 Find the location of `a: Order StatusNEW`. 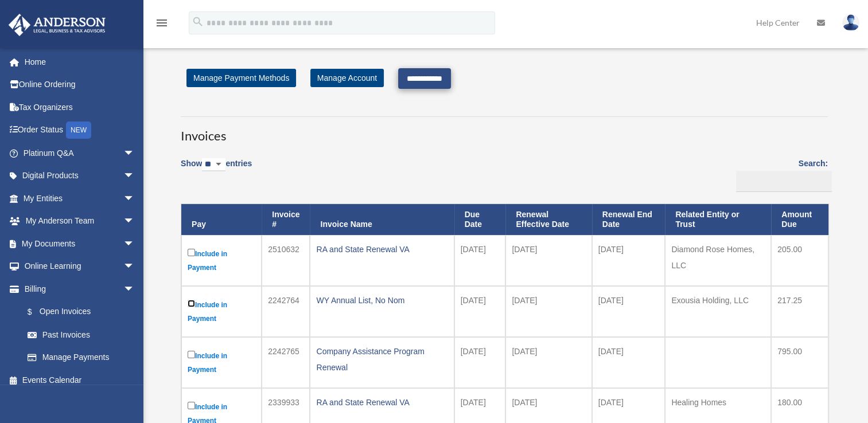

a: Order StatusNEW is located at coordinates (80, 130).